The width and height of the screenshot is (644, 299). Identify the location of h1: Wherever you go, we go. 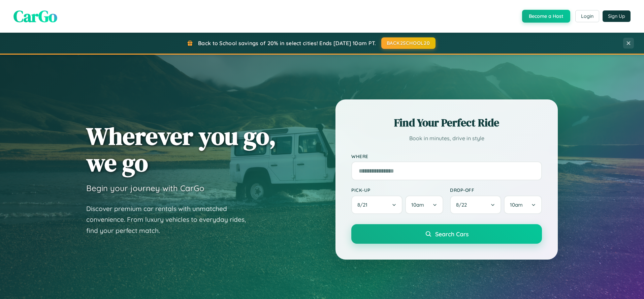
(181, 149).